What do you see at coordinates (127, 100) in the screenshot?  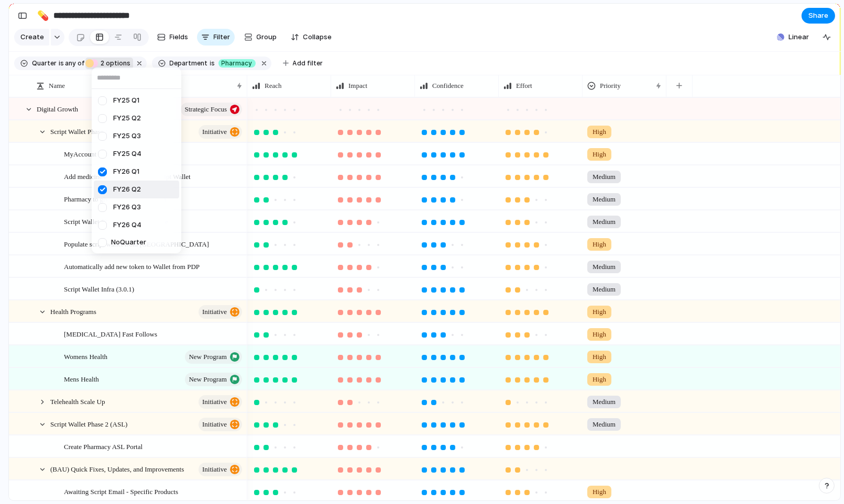 I see `span: FY25 Q1` at bounding box center [127, 100].